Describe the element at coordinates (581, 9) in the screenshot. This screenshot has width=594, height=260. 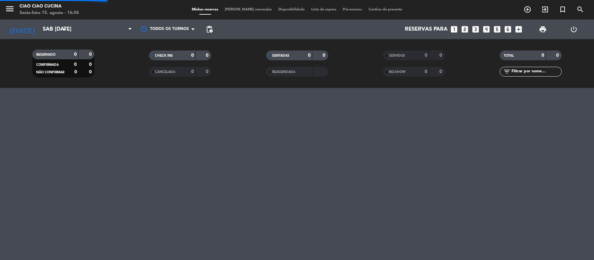
I see `span: PESQUISA` at that location.